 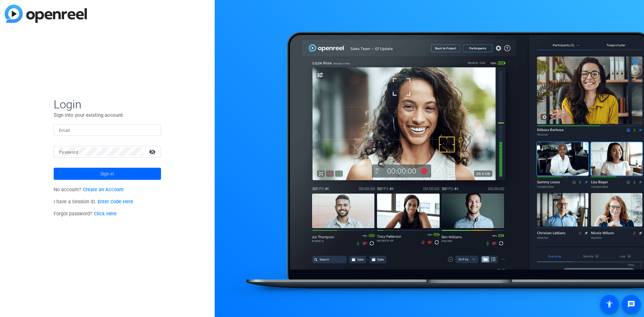 I want to click on mat-icon: message, so click(x=631, y=304).